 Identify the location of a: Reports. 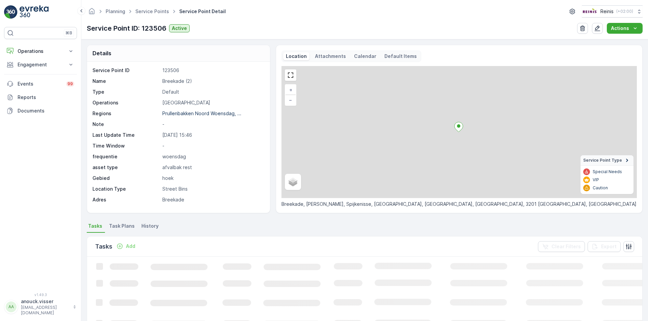
(40, 97).